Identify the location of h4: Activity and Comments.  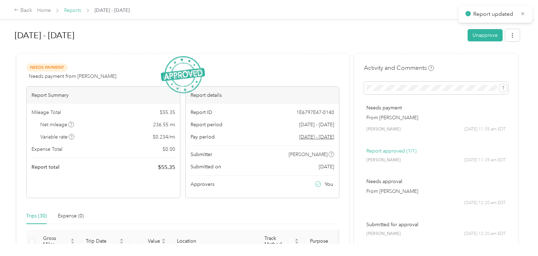
(399, 68).